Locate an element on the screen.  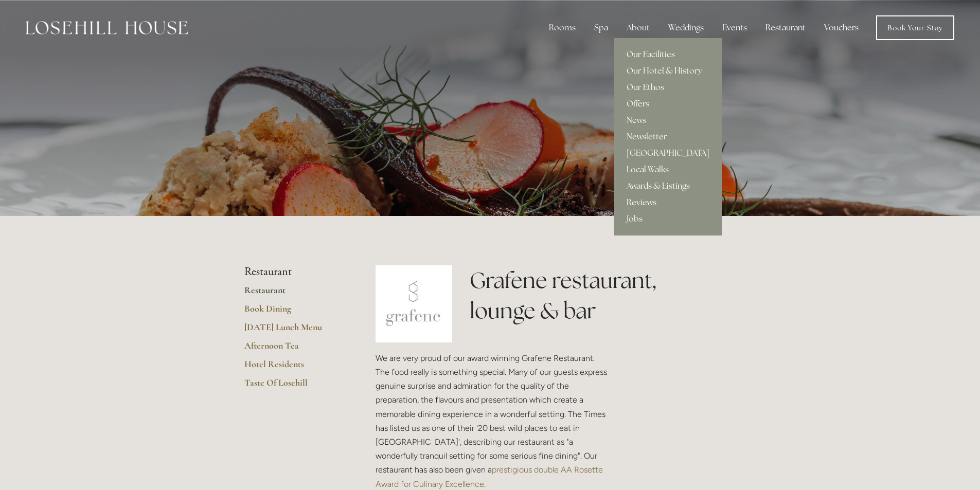
div: Restaurant is located at coordinates (786, 28).